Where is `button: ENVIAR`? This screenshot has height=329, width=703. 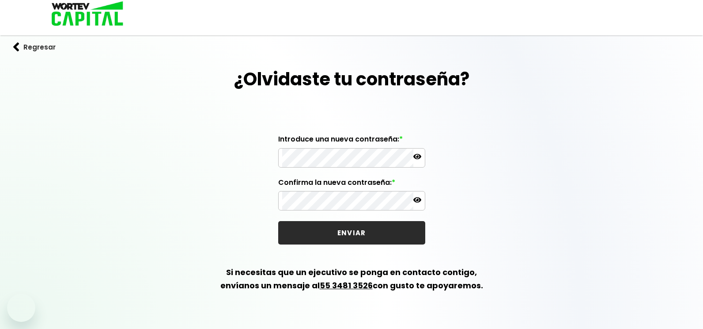
button: ENVIAR is located at coordinates (352, 232).